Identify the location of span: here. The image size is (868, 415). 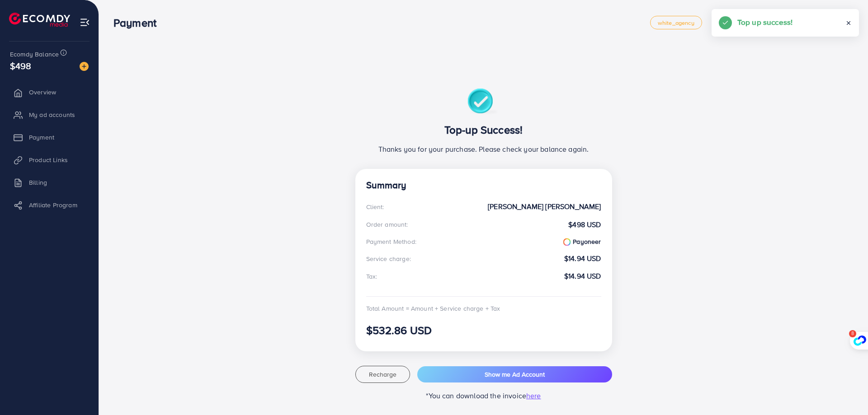
(533, 396).